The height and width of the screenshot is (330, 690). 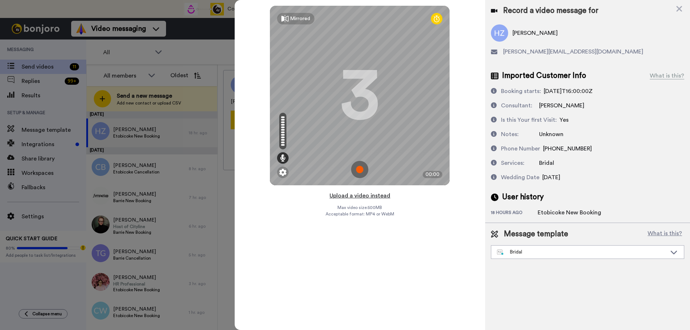 I want to click on div: 3, so click(x=360, y=96).